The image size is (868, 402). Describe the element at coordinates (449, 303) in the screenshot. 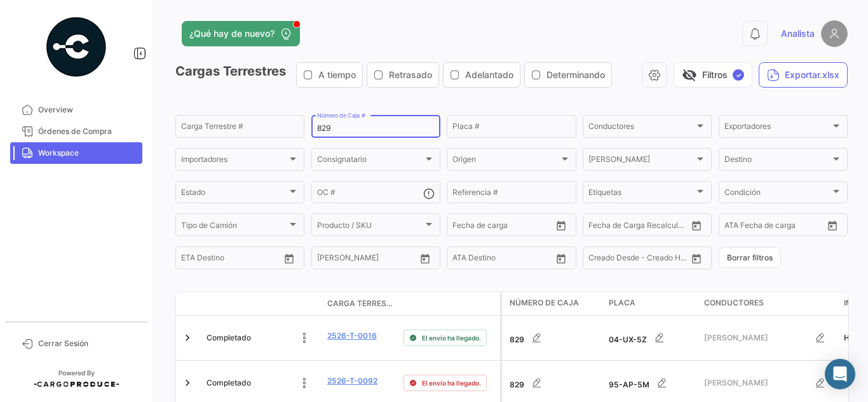

I see `datatable-header-cell: Delay Status` at that location.